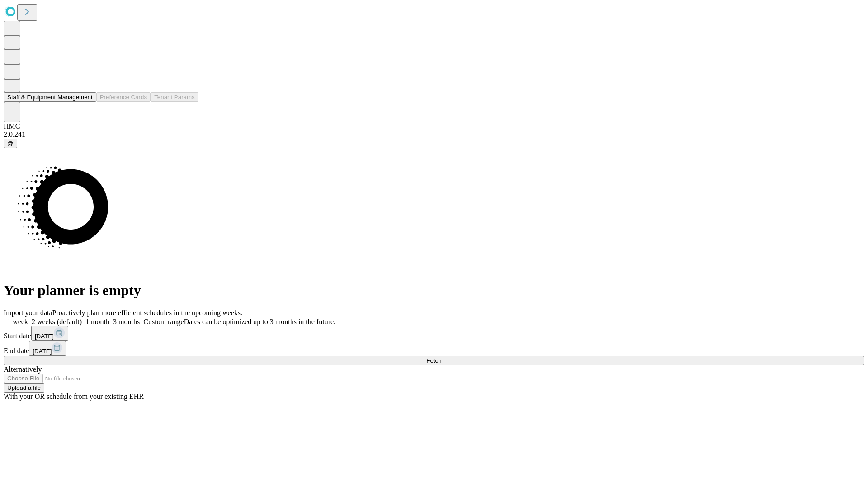 The image size is (868, 489). Describe the element at coordinates (24, 388) in the screenshot. I see `button: Upload a file` at that location.